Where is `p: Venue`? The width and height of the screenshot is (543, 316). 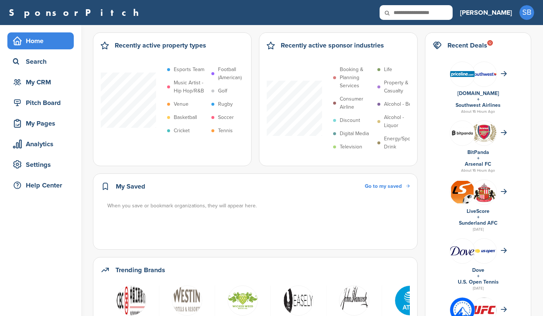
p: Venue is located at coordinates (181, 104).